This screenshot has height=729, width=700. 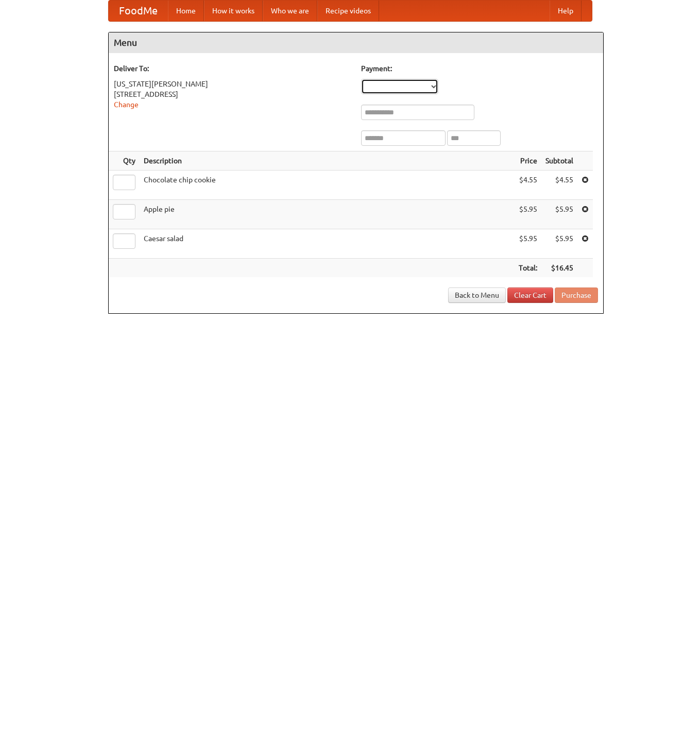 I want to click on th: Subtotal, so click(x=560, y=160).